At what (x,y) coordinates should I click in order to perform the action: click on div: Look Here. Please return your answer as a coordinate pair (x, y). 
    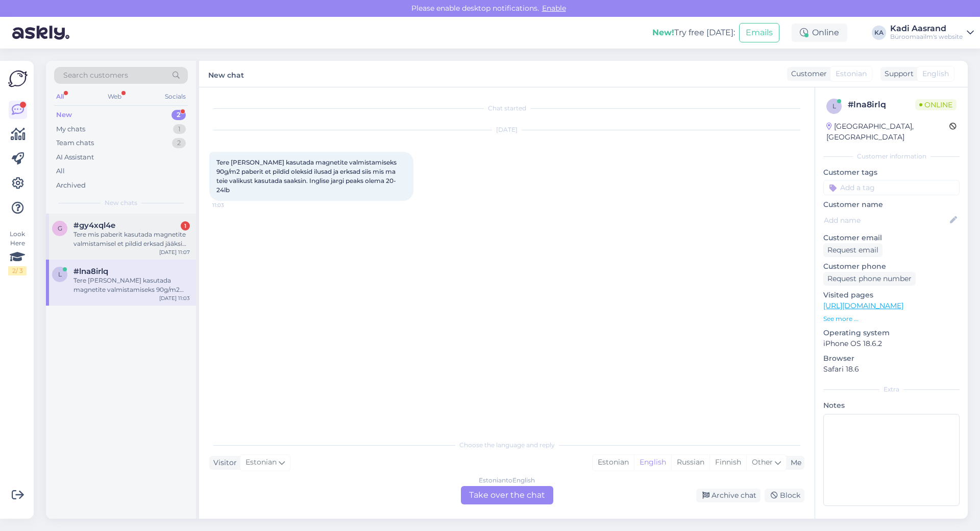
    Looking at the image, I should click on (17, 252).